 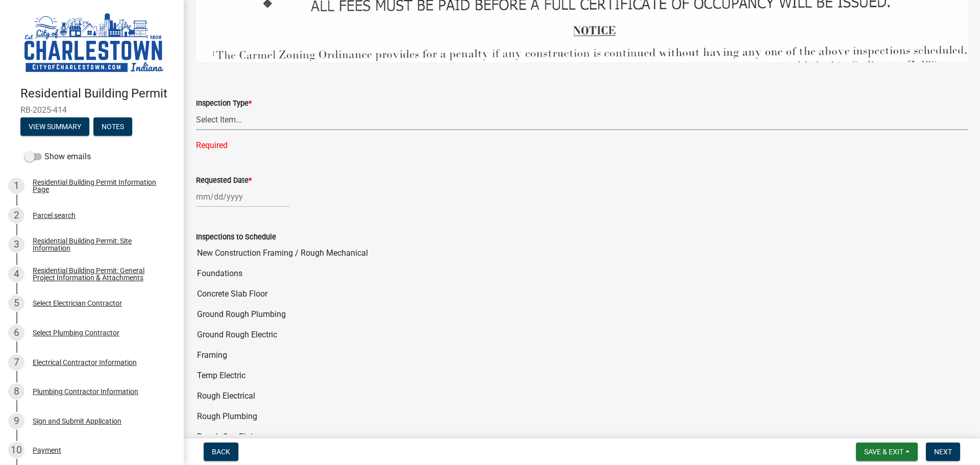 I want to click on button: Save & Exit, so click(x=886, y=451).